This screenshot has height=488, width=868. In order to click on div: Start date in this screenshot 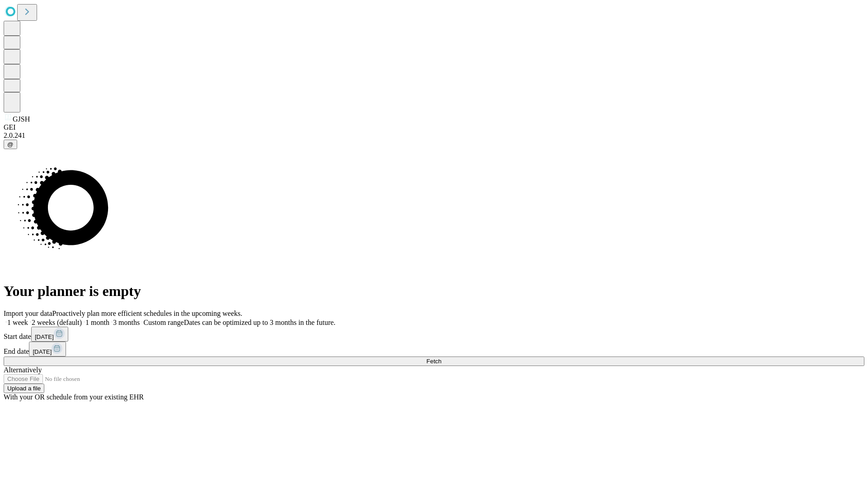, I will do `click(434, 334)`.